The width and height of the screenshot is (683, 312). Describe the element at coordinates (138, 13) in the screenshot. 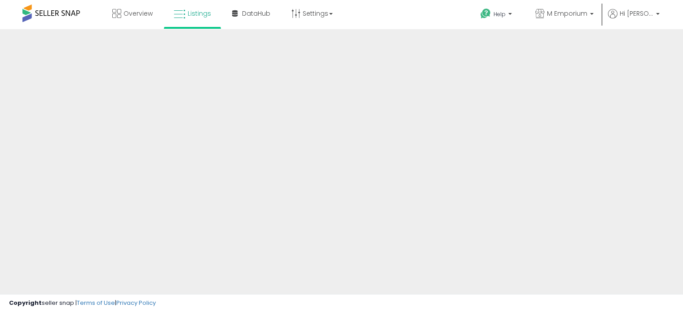

I see `span: Overview` at that location.